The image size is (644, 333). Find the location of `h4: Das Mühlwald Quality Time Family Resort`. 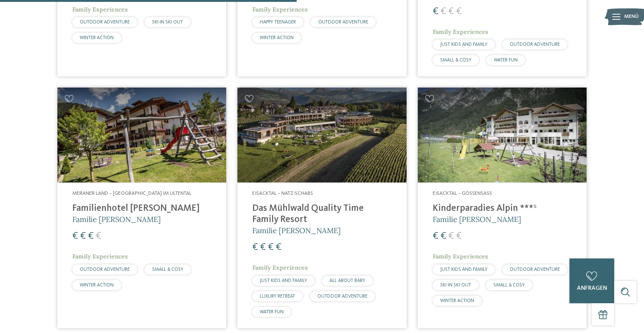

h4: Das Mühlwald Quality Time Family Resort is located at coordinates (321, 214).